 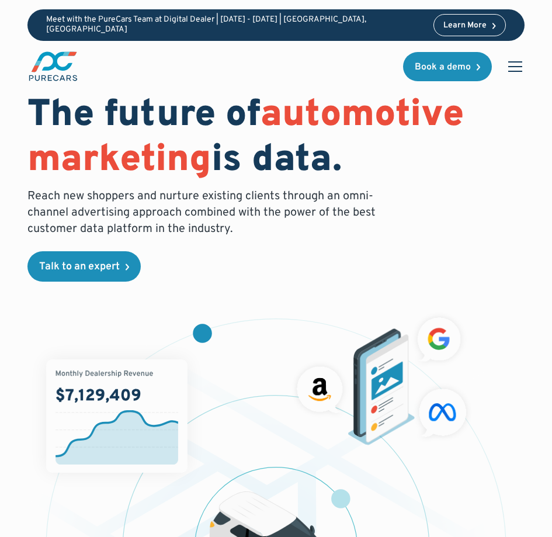 I want to click on div: Book a demo, so click(x=443, y=67).